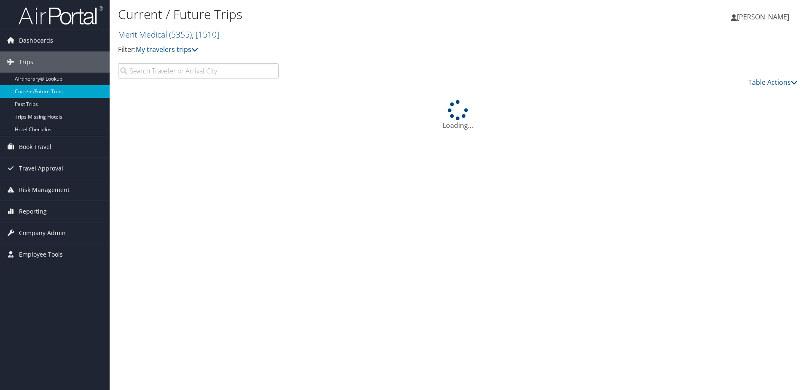  Describe the element at coordinates (345, 50) in the screenshot. I see `p: Filter:` at that location.